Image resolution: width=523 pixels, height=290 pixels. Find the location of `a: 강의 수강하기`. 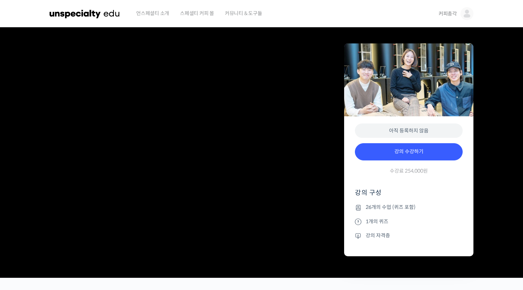

a: 강의 수강하기 is located at coordinates (408, 152).